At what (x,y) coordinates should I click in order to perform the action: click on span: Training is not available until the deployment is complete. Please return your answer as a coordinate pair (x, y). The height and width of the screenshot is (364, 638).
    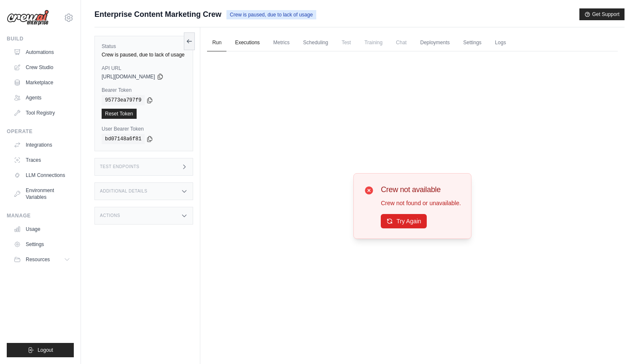
    Looking at the image, I should click on (373, 42).